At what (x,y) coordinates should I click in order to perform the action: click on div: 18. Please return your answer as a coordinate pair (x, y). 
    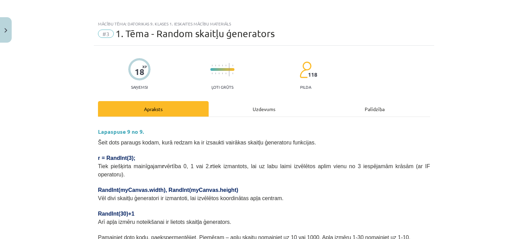
    Looking at the image, I should click on (140, 72).